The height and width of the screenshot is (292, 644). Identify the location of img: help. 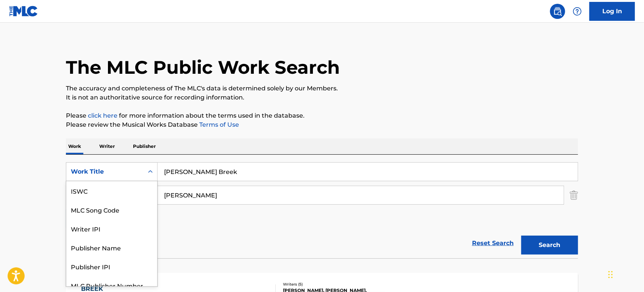
(577, 11).